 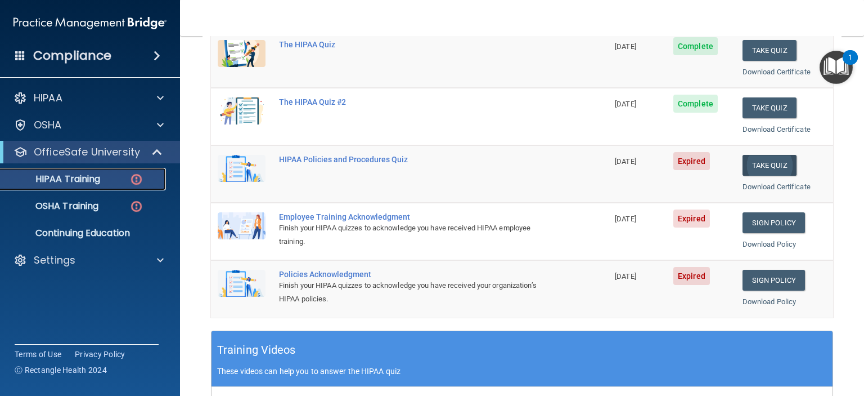 What do you see at coordinates (72, 56) in the screenshot?
I see `h4: Compliance` at bounding box center [72, 56].